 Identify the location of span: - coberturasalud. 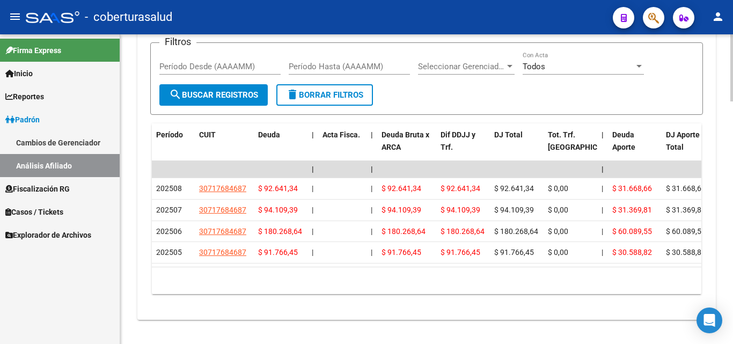
(128, 17).